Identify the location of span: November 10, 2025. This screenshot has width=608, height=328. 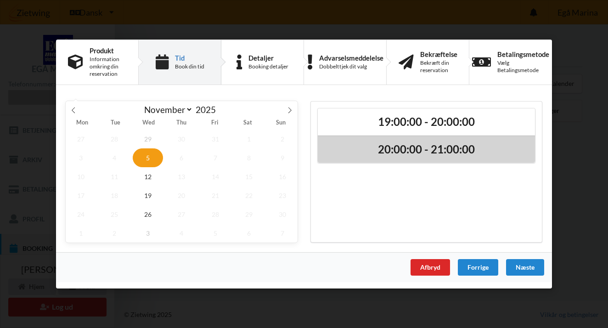
(81, 176).